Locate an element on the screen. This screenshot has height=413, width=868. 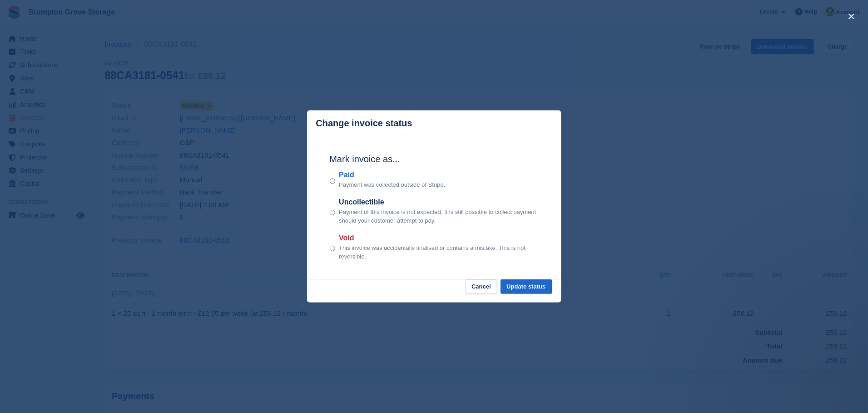
p: This invoice was accidentally finalised or contains a mistake. This is not reversible. is located at coordinates (438, 252).